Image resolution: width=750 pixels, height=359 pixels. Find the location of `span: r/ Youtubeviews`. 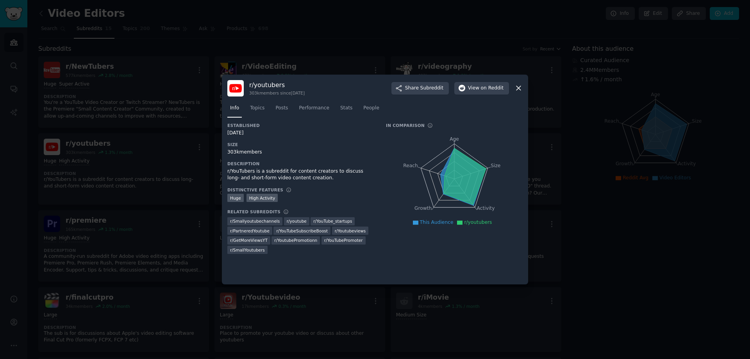

span: r/ Youtubeviews is located at coordinates (350, 231).